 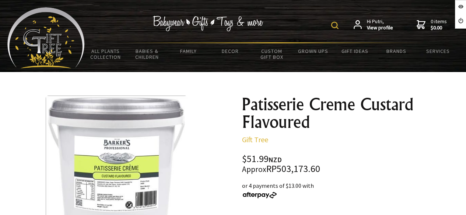 What do you see at coordinates (335, 25) in the screenshot?
I see `img: product search` at bounding box center [335, 25].